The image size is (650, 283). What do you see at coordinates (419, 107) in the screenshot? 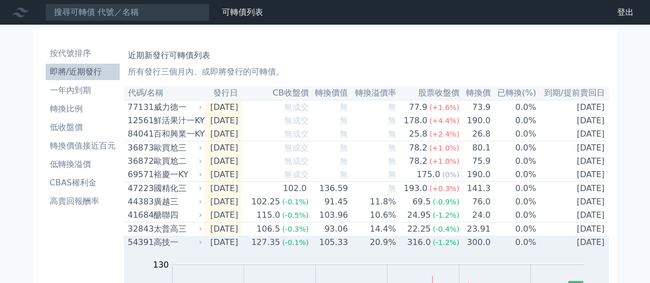
I see `div: 77.9` at bounding box center [419, 107].